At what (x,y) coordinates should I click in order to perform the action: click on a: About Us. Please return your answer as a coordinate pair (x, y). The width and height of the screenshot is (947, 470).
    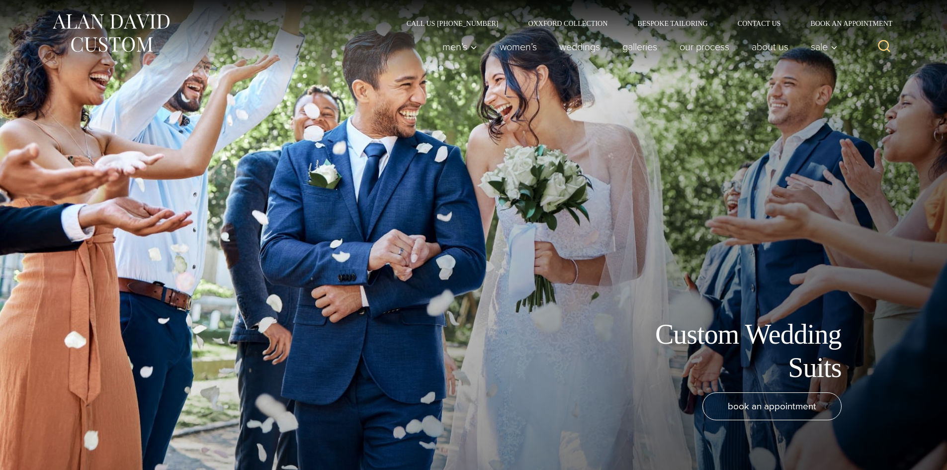
    Looking at the image, I should click on (769, 47).